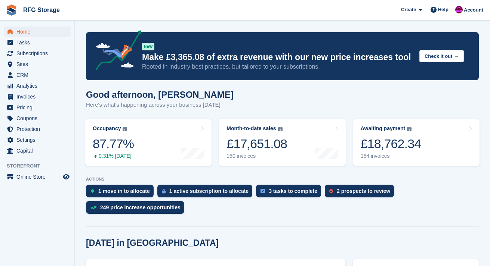 The image size is (490, 266). Describe the element at coordinates (124, 191) in the screenshot. I see `div: 1 move in to allocate` at that location.